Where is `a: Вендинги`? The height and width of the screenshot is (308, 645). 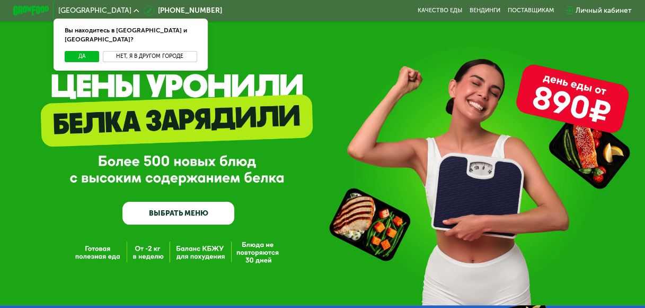
a: Вендинги is located at coordinates (485, 11).